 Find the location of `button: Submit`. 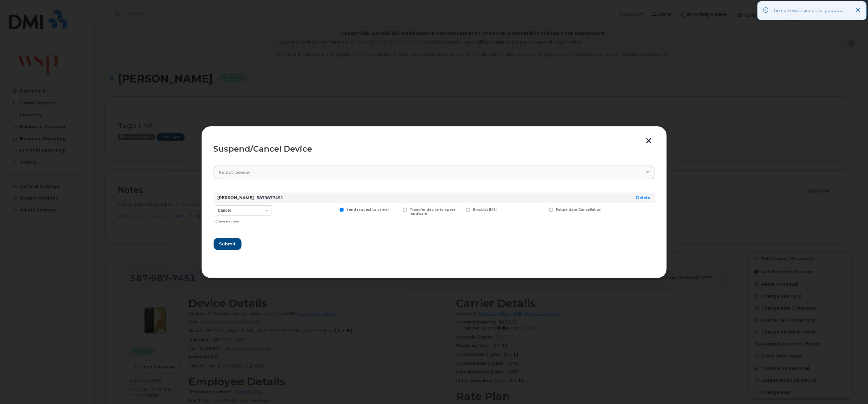

button: Submit is located at coordinates (228, 245).